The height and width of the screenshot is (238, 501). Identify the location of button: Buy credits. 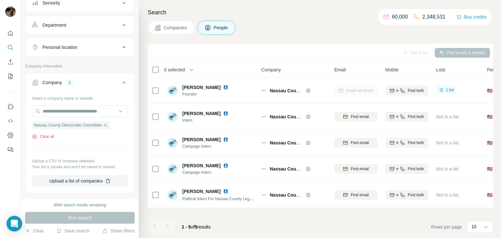
(471, 17).